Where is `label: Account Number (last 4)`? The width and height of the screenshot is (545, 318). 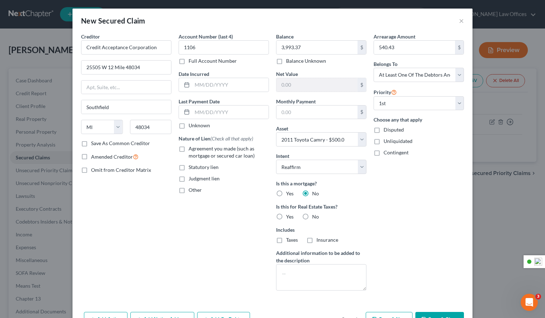 label: Account Number (last 4) is located at coordinates (206, 36).